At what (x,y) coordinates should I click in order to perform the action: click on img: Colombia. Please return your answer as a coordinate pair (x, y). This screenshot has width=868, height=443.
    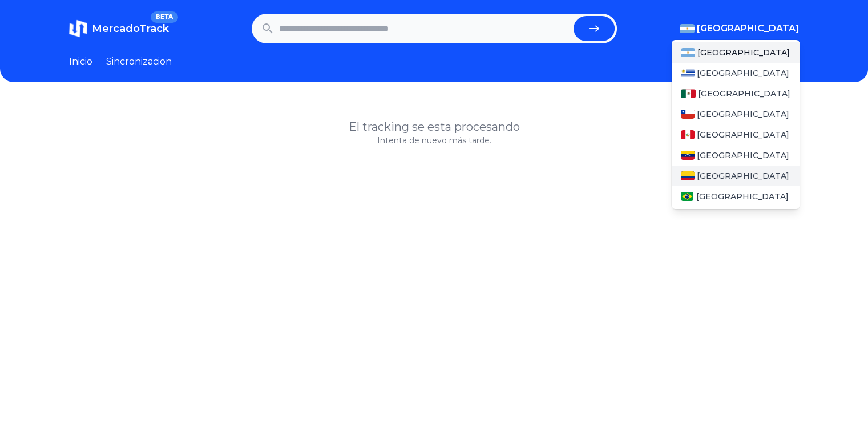
    Looking at the image, I should click on (688, 176).